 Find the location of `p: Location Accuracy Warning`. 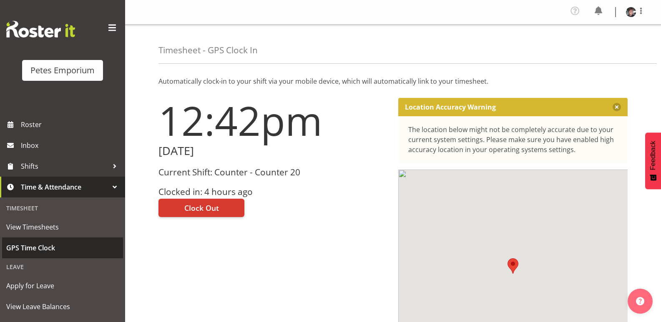

p: Location Accuracy Warning is located at coordinates (450, 107).